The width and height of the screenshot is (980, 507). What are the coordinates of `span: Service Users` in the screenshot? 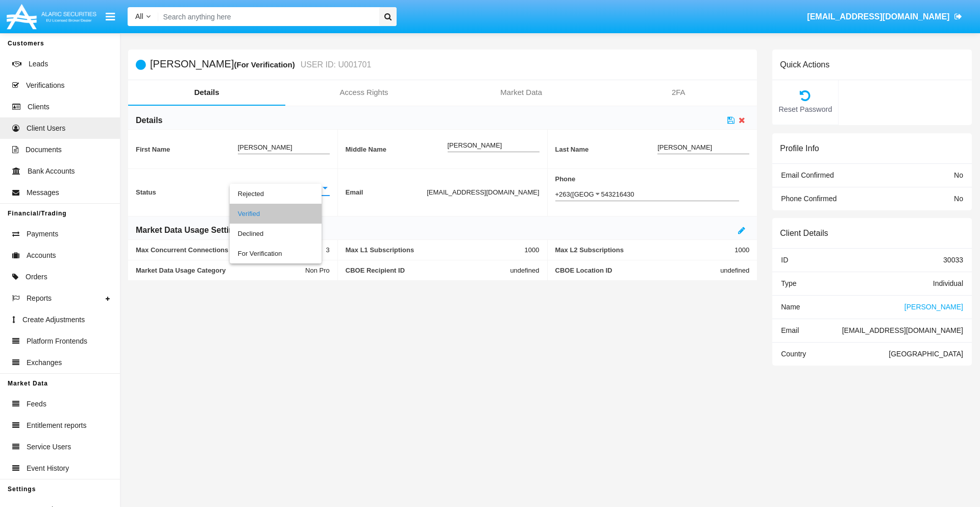 It's located at (49, 447).